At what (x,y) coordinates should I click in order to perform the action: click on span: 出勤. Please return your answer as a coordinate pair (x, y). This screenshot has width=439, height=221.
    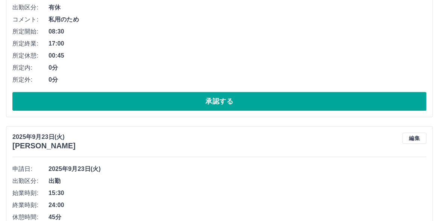
    Looking at the image, I should click on (237, 181).